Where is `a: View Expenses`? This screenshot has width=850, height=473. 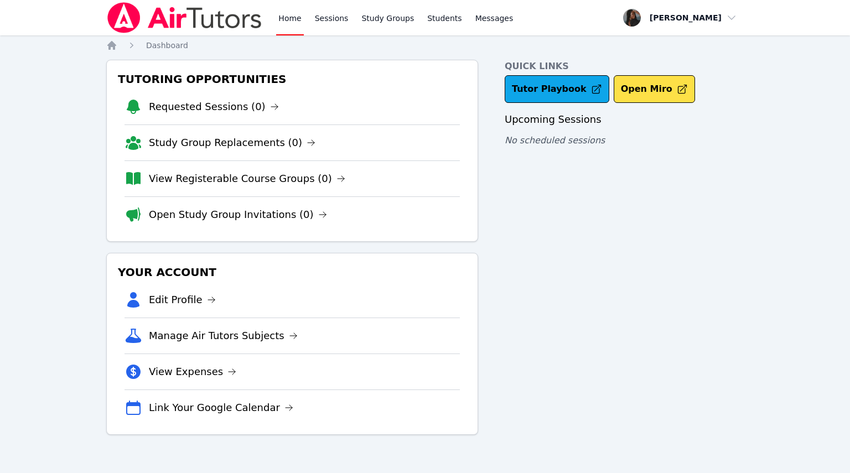 a: View Expenses is located at coordinates (193, 372).